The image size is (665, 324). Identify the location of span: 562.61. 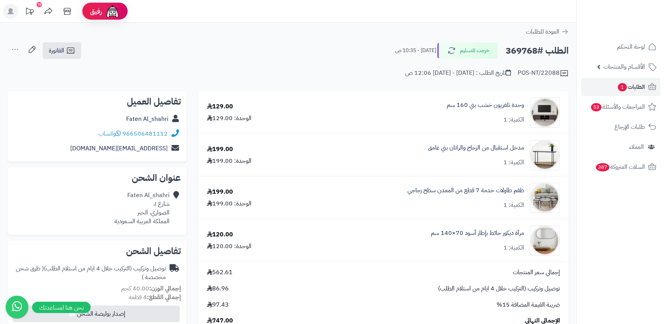
(220, 272).